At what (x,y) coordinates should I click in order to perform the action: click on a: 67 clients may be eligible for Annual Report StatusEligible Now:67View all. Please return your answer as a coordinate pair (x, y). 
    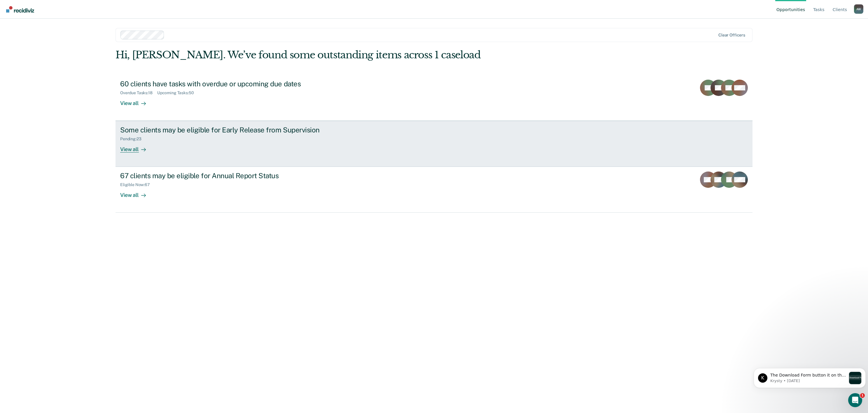
    Looking at the image, I should click on (434, 189).